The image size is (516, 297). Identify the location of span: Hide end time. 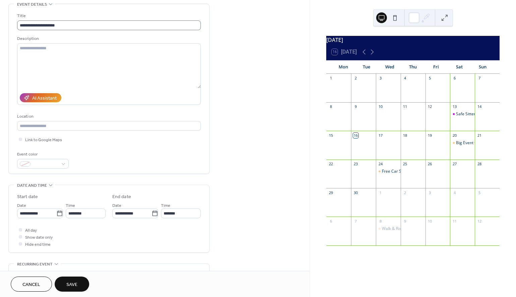
(38, 244).